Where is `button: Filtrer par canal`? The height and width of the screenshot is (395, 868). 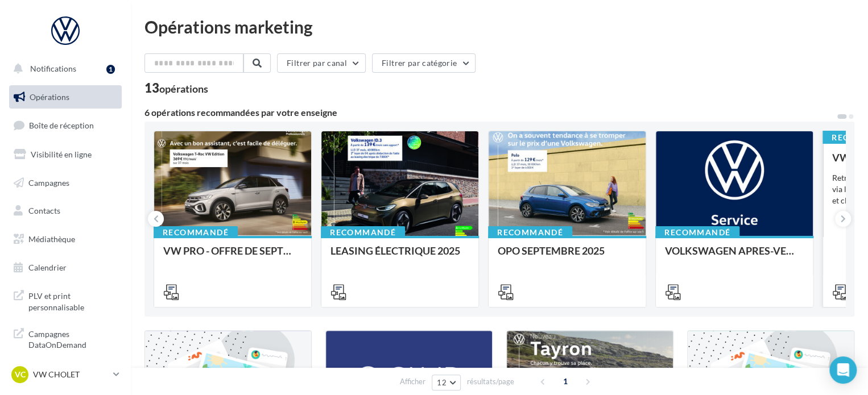 button: Filtrer par canal is located at coordinates (322, 64).